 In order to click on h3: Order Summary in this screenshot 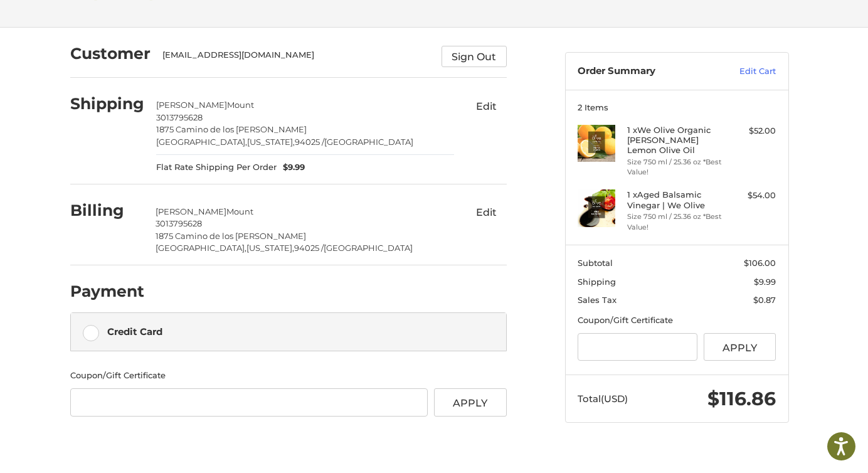, I will do `click(645, 71)`.